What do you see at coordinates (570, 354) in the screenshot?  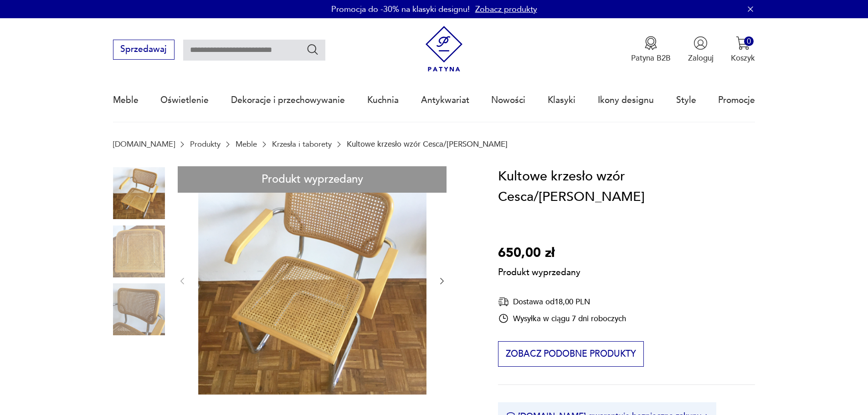 I see `button: Zobacz podobne produkty` at bounding box center [570, 354].